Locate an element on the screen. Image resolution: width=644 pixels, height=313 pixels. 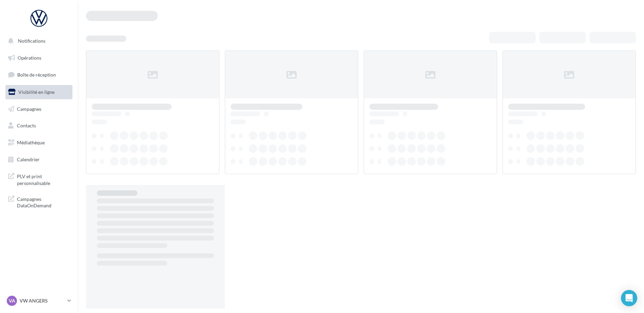
a: Médiathèque is located at coordinates (39, 142).